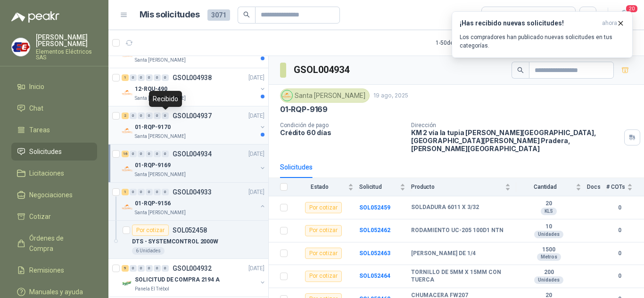 This screenshot has height=298, width=644. What do you see at coordinates (549, 257) in the screenshot?
I see `div: Metros` at bounding box center [549, 257].